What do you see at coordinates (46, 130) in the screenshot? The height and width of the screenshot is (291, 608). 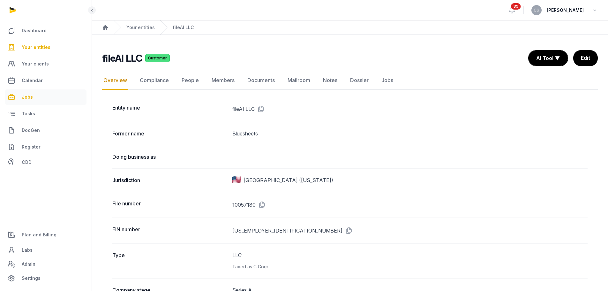 I see `a: DocGen` at bounding box center [46, 130].